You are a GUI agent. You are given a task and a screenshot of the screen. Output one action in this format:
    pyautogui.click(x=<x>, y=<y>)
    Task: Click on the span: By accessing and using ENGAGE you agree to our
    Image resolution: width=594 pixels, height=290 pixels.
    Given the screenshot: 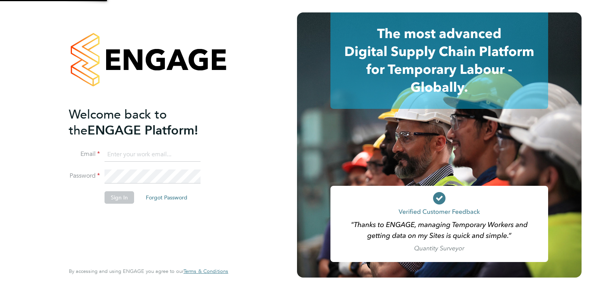 What is the action you would take?
    pyautogui.click(x=149, y=271)
    